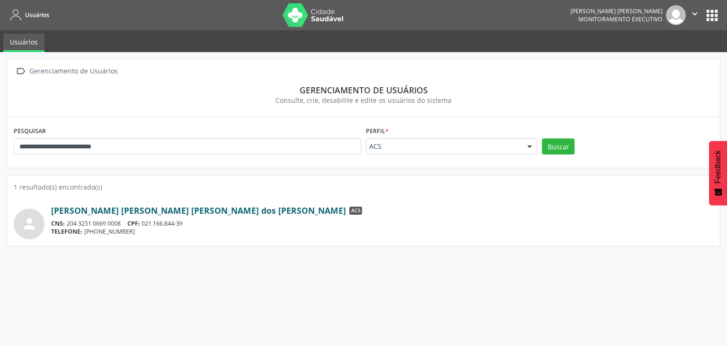  I want to click on button: Feedback - Mostrar pesquisa, so click(718, 173).